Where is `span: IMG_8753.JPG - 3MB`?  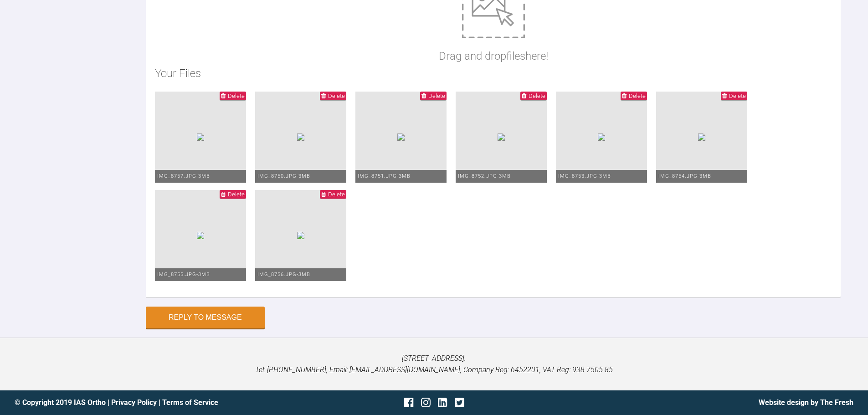 span: IMG_8753.JPG - 3MB is located at coordinates (585, 176).